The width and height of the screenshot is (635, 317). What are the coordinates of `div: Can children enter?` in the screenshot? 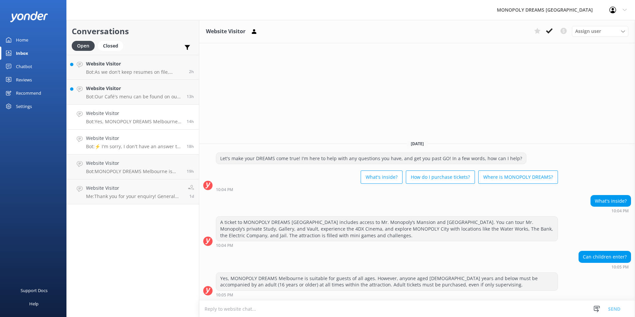 It's located at (605, 257).